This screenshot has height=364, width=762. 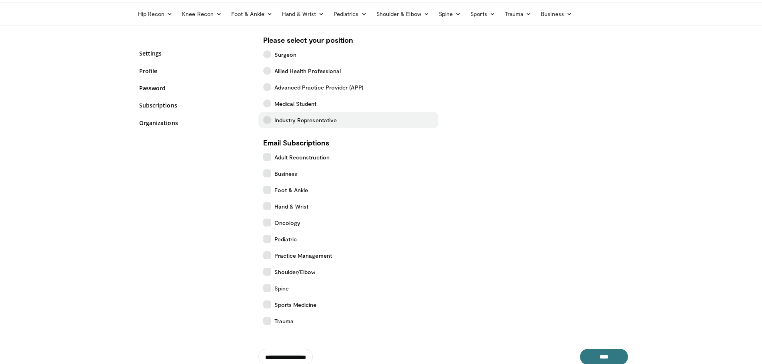 What do you see at coordinates (284, 321) in the screenshot?
I see `span: Trauma` at bounding box center [284, 321].